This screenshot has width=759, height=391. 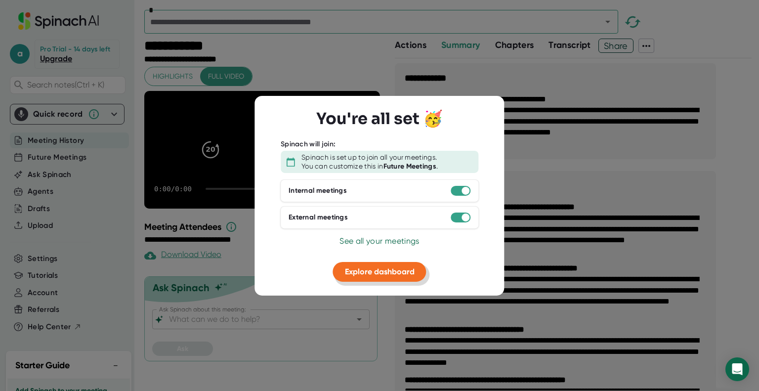 What do you see at coordinates (380, 272) in the screenshot?
I see `button: Explore dashboard` at bounding box center [380, 272].